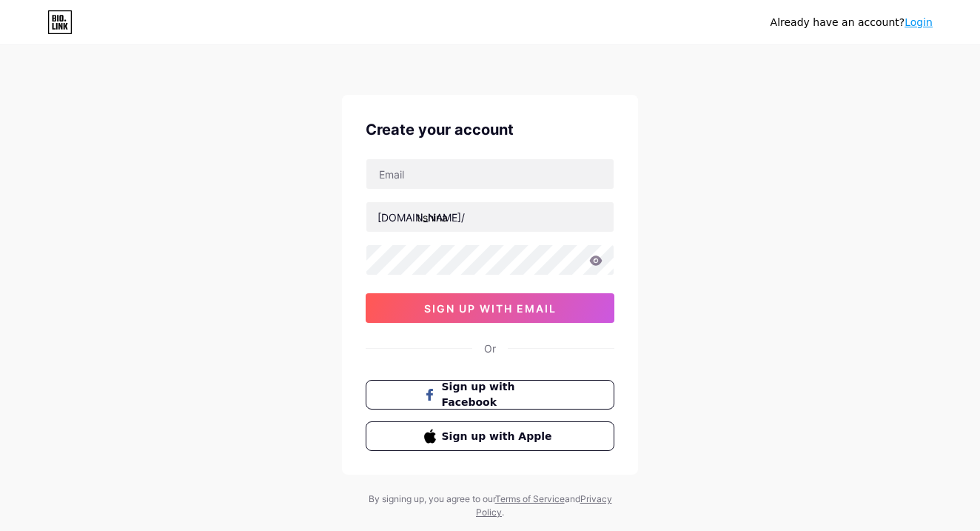 The image size is (980, 531). What do you see at coordinates (490, 506) in the screenshot?
I see `div: By signing up, you agree to our and .` at bounding box center [490, 506].